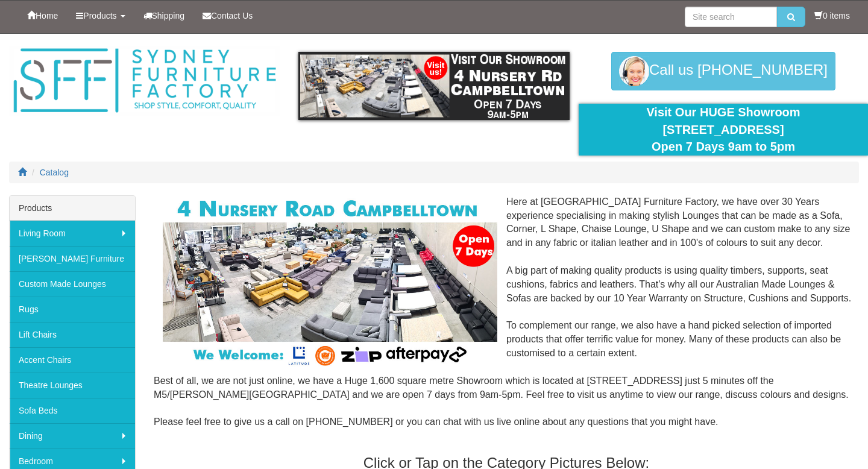 Image resolution: width=868 pixels, height=469 pixels. What do you see at coordinates (54, 172) in the screenshot?
I see `a: Catalog` at bounding box center [54, 172].